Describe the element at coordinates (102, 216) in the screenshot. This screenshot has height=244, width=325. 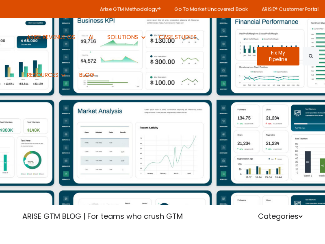
I see `a: ARISE GTM BLOG | For teams who crush GTM` at that location.